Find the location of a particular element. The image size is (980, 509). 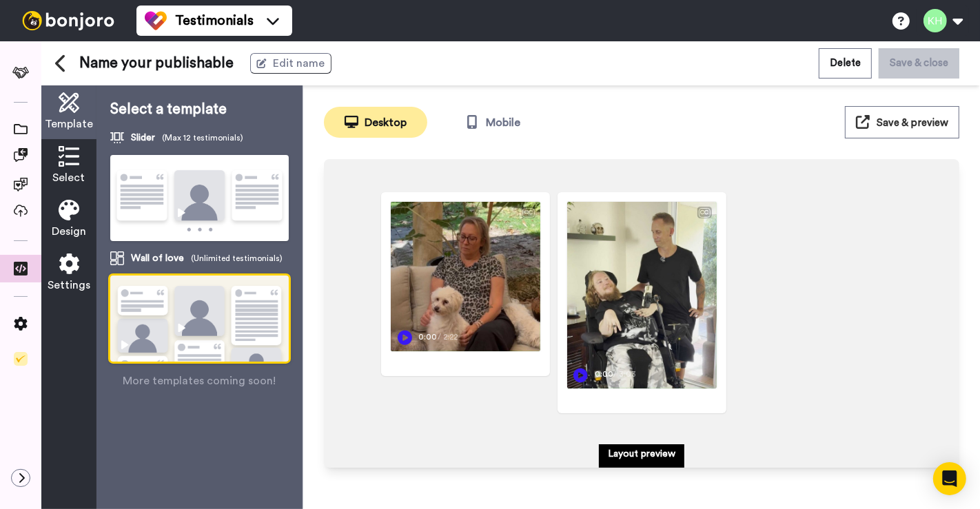

span: More templates coming soon! is located at coordinates (200, 381).